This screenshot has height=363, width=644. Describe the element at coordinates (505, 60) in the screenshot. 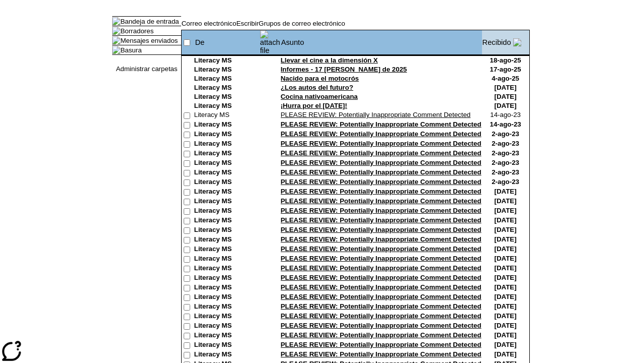

I see `nobr: 18-ago-25` at that location.